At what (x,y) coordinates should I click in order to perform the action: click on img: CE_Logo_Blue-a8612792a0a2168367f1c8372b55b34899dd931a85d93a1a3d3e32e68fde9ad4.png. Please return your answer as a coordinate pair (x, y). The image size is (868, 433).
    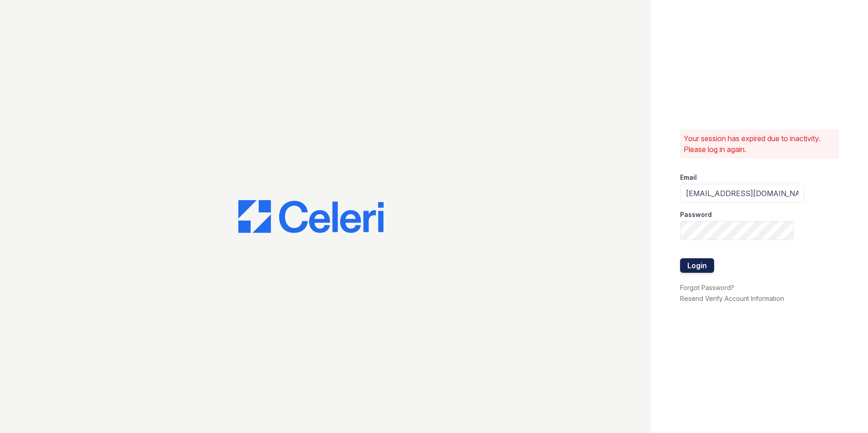
    Looking at the image, I should click on (311, 216).